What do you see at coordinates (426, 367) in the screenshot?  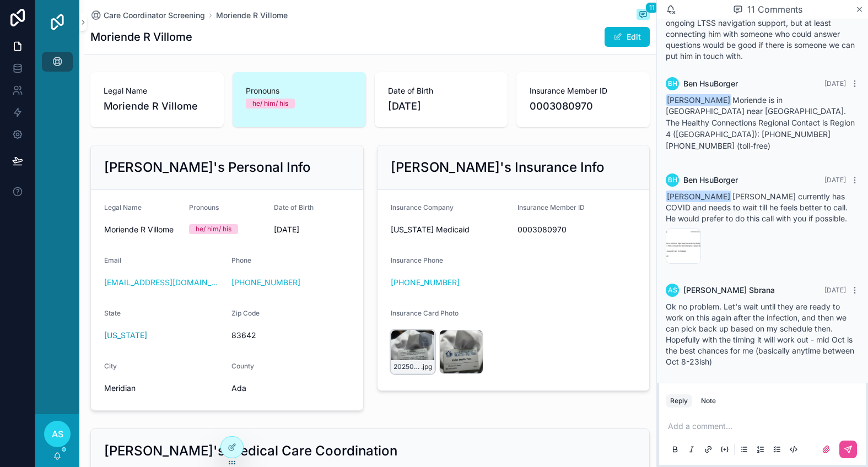 I see `span: .jpg` at bounding box center [426, 367].